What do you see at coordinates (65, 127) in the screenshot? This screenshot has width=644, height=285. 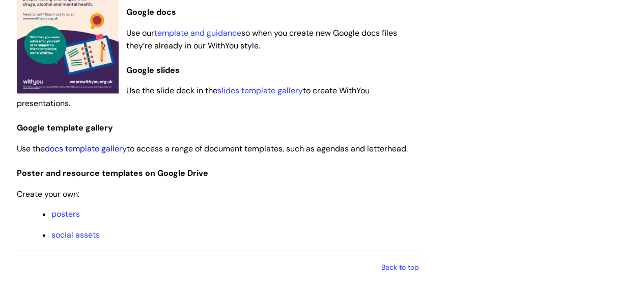 I see `span: Google template gallery` at bounding box center [65, 127].